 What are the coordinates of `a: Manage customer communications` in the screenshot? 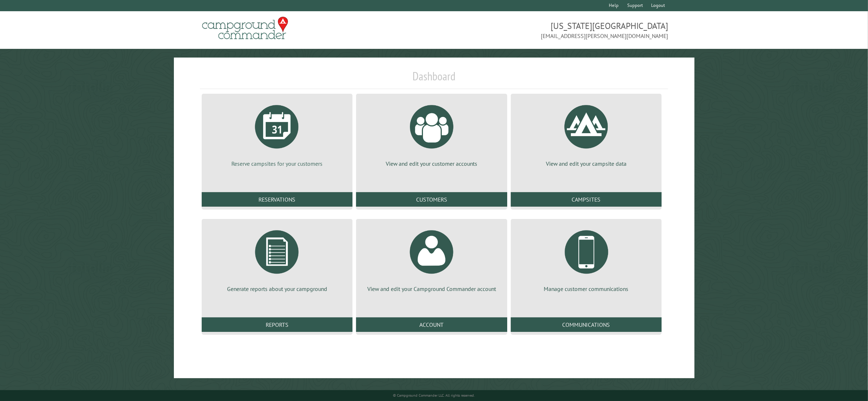 It's located at (586, 258).